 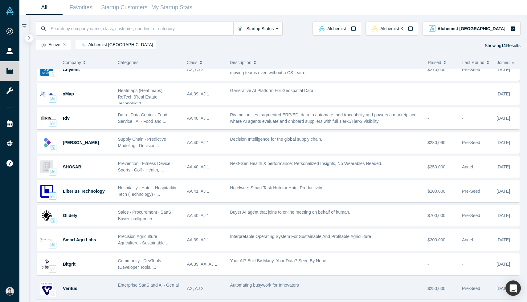 What do you see at coordinates (276, 139) in the screenshot?
I see `span: Decision Intelligence for the global supply chain.` at bounding box center [276, 139].